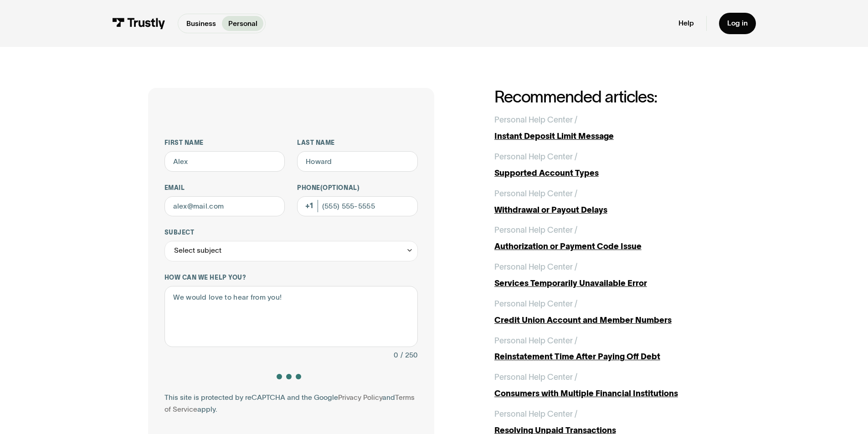 The image size is (868, 434). I want to click on div: 0, so click(396, 356).